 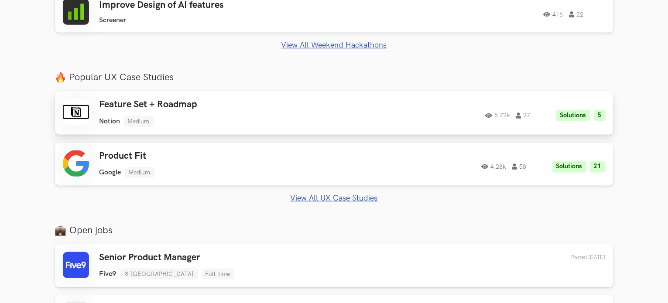 I want to click on a: Product Fit Google Medium 4.28k 58 Solutions 21, so click(x=334, y=164).